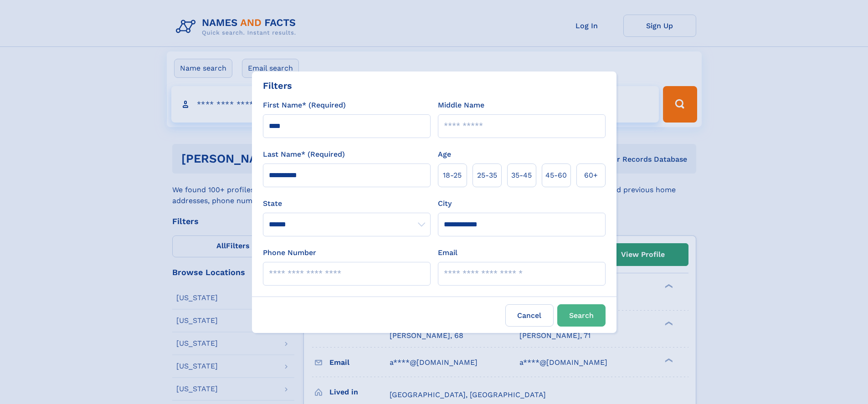 The image size is (868, 404). What do you see at coordinates (581, 315) in the screenshot?
I see `button: Search` at bounding box center [581, 315].